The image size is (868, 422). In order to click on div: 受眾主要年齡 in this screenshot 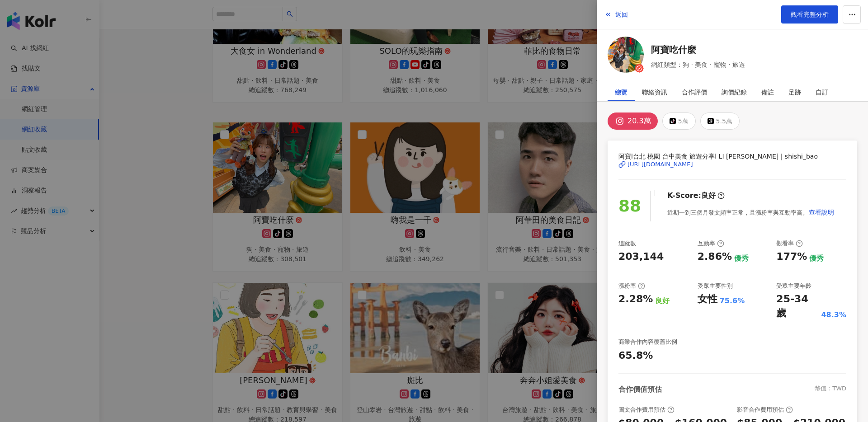, I will do `click(794, 286)`.